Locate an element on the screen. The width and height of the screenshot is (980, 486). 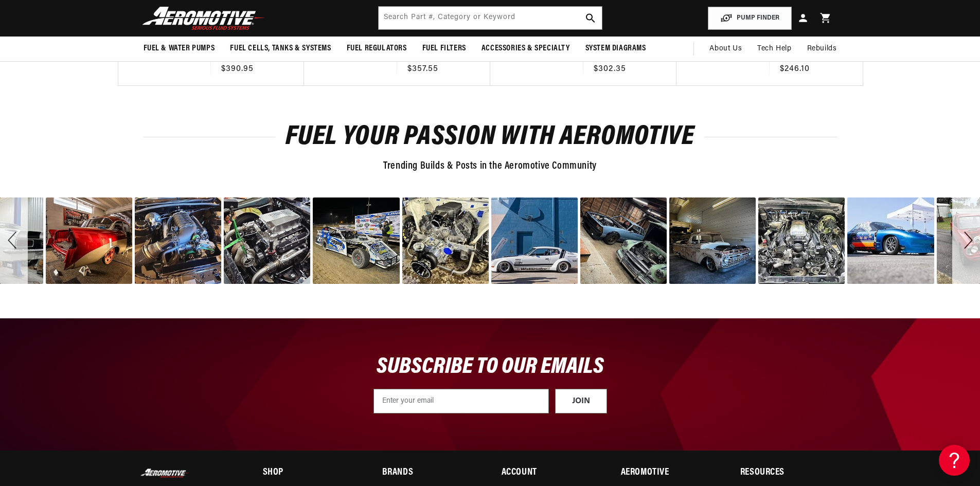
div: image number 30 is located at coordinates (713, 241).